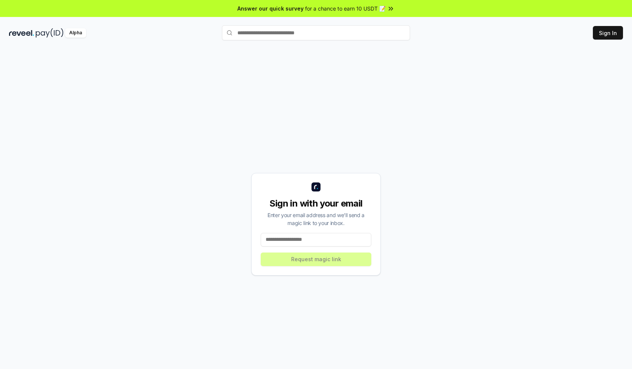 The height and width of the screenshot is (369, 632). What do you see at coordinates (271, 8) in the screenshot?
I see `span: Answer our quick survey` at bounding box center [271, 8].